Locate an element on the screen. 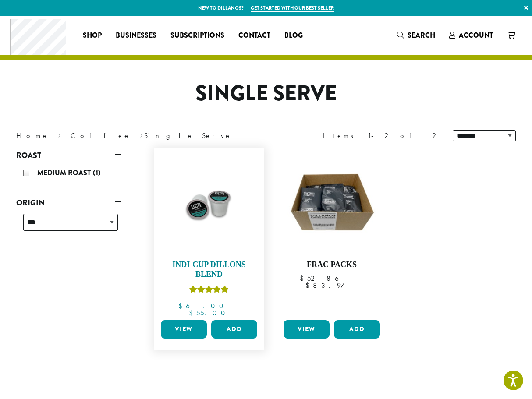 Image resolution: width=532 pixels, height=399 pixels. span: Blog is located at coordinates (294, 35).